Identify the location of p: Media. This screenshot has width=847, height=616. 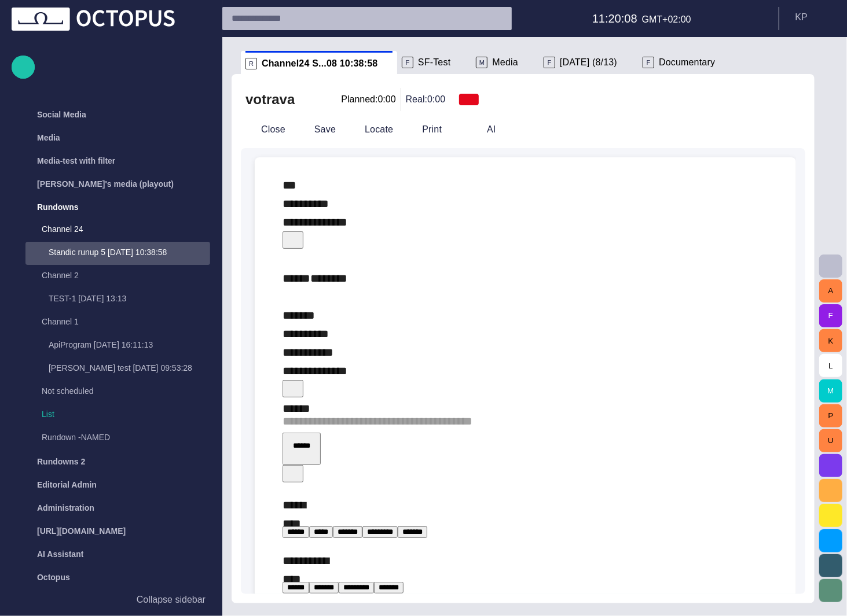
(49, 137).